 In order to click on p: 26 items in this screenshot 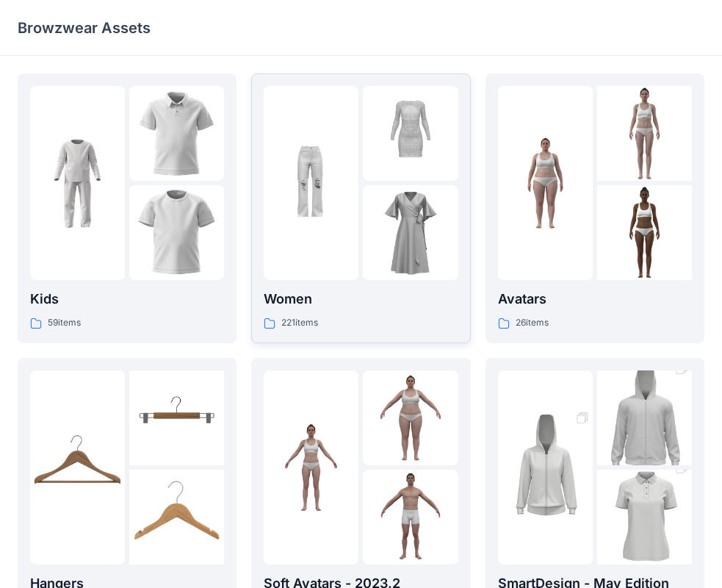, I will do `click(532, 322)`.